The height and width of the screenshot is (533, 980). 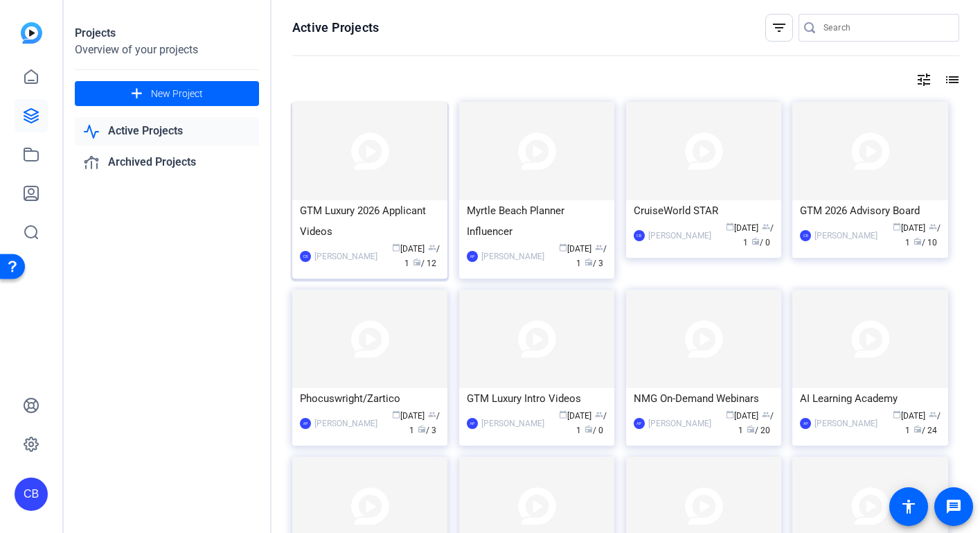 I want to click on h1: Active Projects, so click(x=336, y=27).